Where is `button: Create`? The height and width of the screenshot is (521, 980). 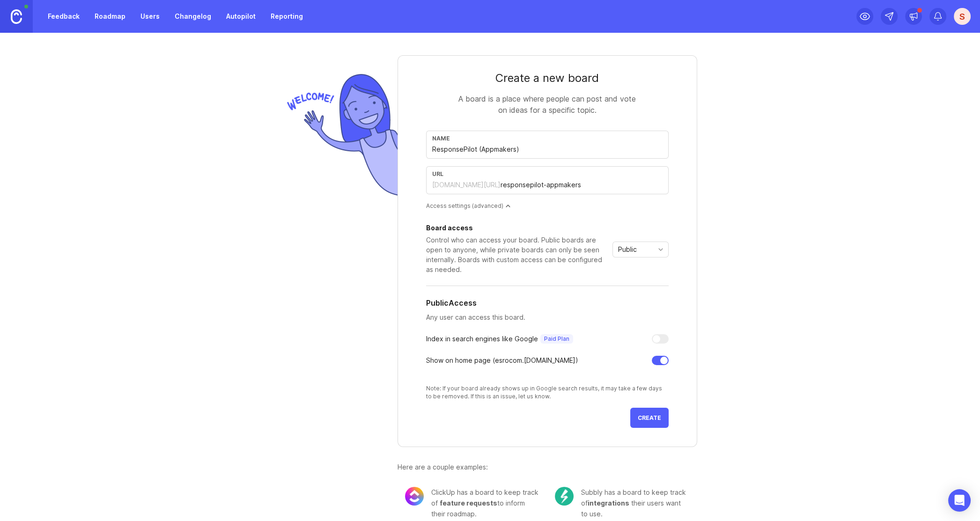
button: Create is located at coordinates (650, 418).